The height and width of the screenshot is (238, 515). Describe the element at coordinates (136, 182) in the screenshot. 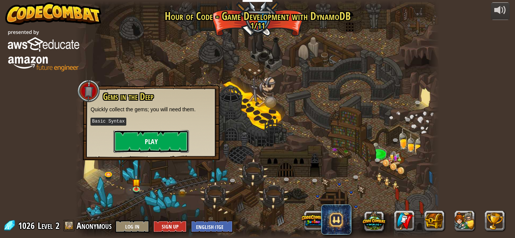

I see `img: level-banner-started.png` at that location.